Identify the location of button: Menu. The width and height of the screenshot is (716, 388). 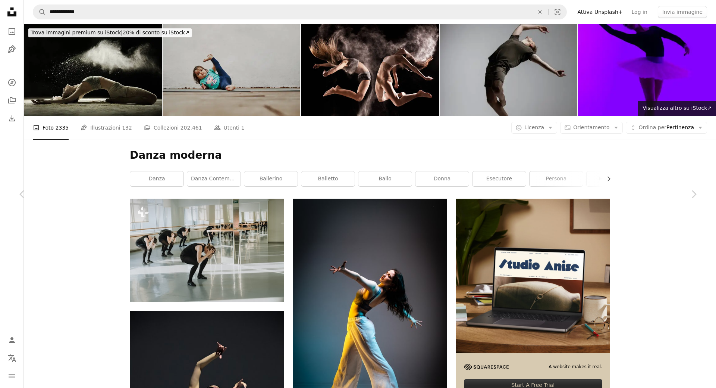
(12, 376).